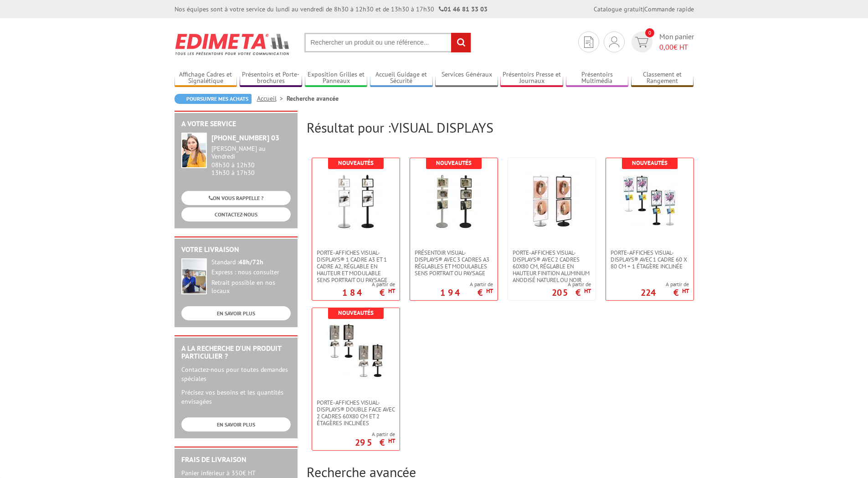 Image resolution: width=868 pixels, height=478 pixels. What do you see at coordinates (271, 99) in the screenshot?
I see `a: Accueil` at bounding box center [271, 99].